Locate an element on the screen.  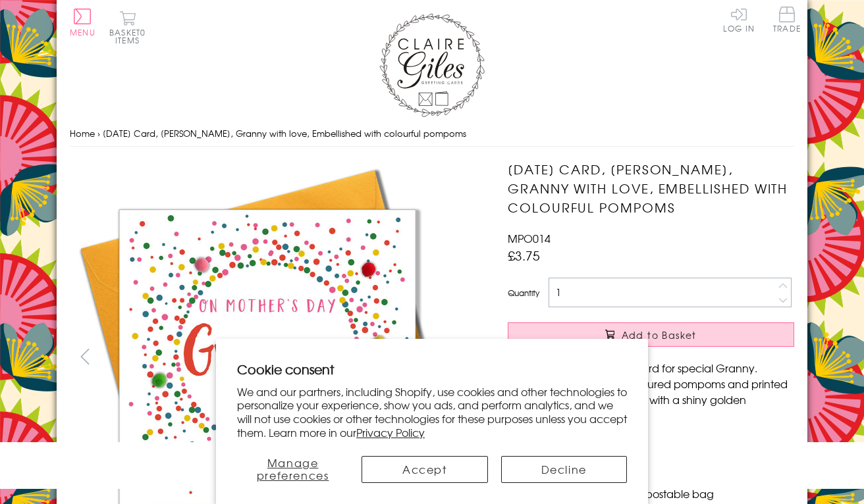
button: Add to Basket is located at coordinates (651, 335).